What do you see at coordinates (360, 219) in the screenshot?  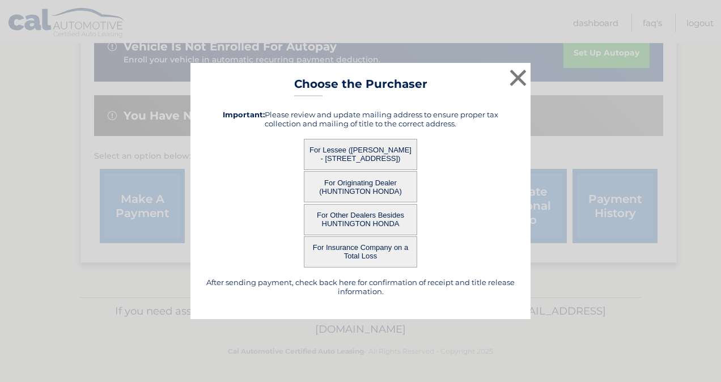 I see `button: For Other Dealers Besides HUNTINGTON HONDA` at bounding box center [360, 219].